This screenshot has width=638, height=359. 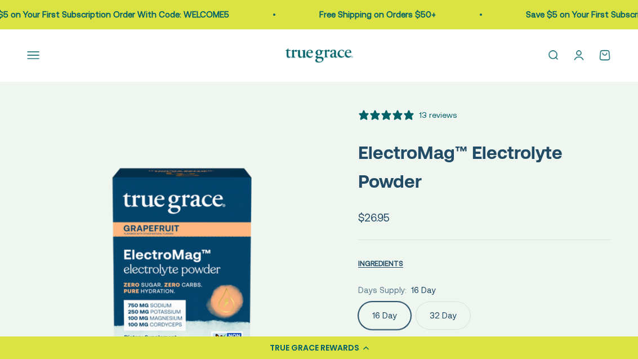 What do you see at coordinates (383, 290) in the screenshot?
I see `legend: Days Supply:` at bounding box center [383, 290].